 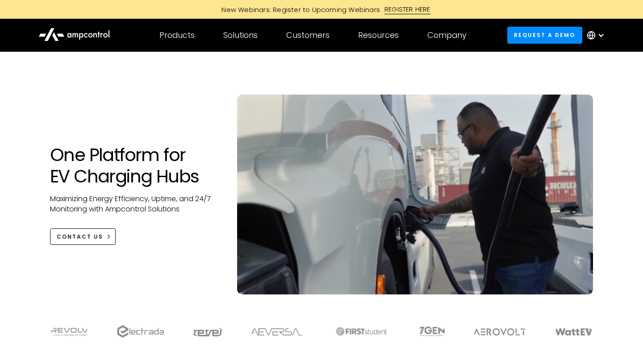 What do you see at coordinates (447, 35) in the screenshot?
I see `div: Company` at bounding box center [447, 35].